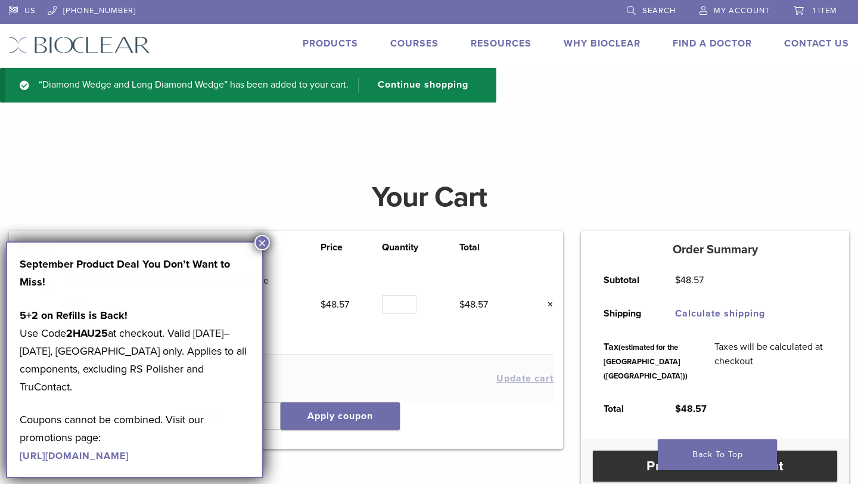  I want to click on a: Find A Doctor, so click(712, 43).